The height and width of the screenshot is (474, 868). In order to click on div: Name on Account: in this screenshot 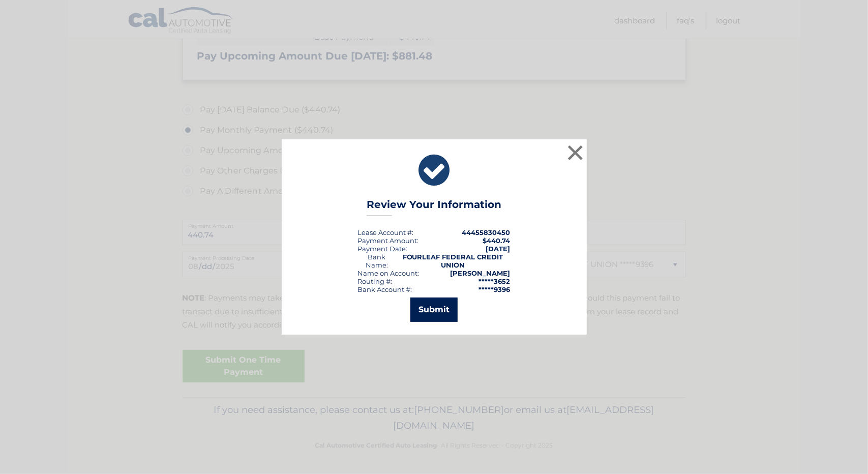, I will do `click(389, 273)`.